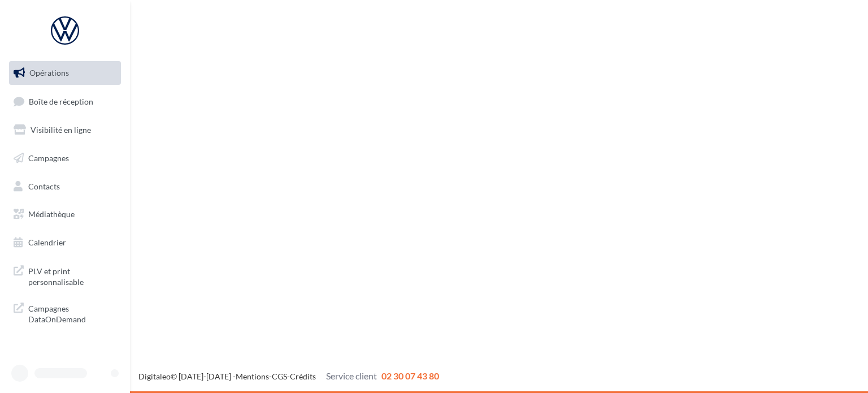 Image resolution: width=868 pixels, height=393 pixels. I want to click on span: Campagnes DataOnDemand, so click(73, 312).